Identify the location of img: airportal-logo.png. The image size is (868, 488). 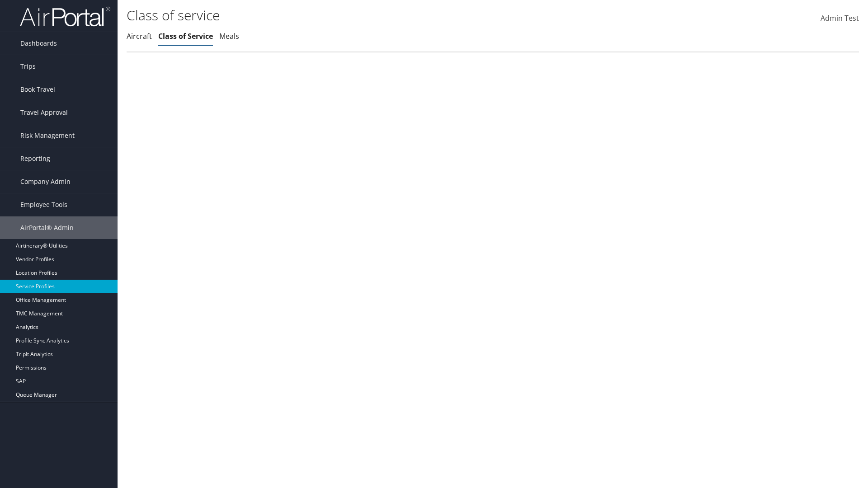
(65, 16).